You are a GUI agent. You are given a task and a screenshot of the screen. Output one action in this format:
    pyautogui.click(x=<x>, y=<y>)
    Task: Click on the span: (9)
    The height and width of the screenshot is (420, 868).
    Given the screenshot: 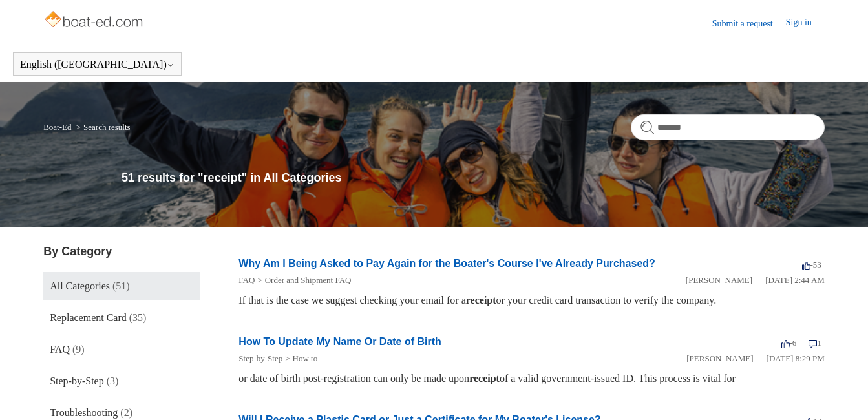 What is the action you would take?
    pyautogui.click(x=79, y=349)
    